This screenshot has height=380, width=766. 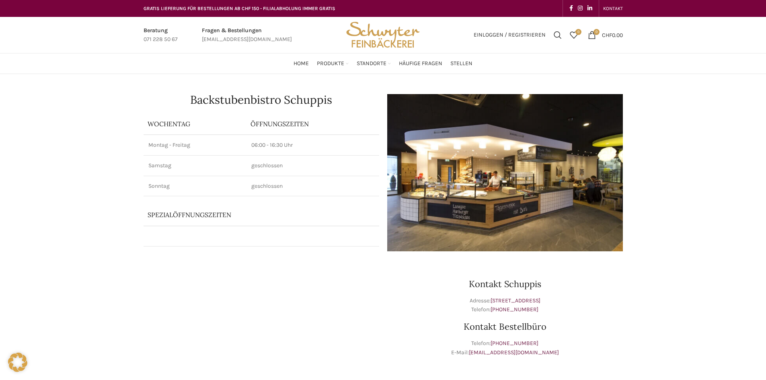 What do you see at coordinates (373, 64) in the screenshot?
I see `a: Standorte` at bounding box center [373, 64].